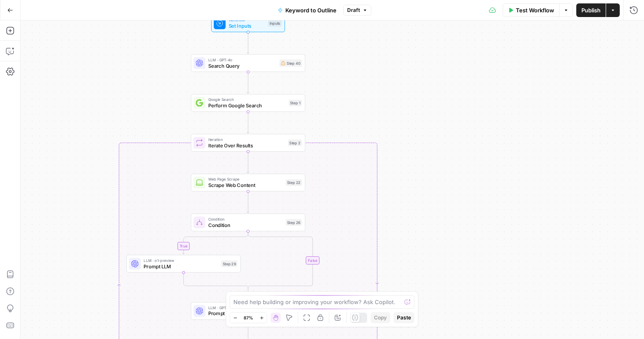 Image resolution: width=644 pixels, height=339 pixels. What do you see at coordinates (248, 122) in the screenshot?
I see `g: Edge from step_1 to step_2` at bounding box center [248, 122].